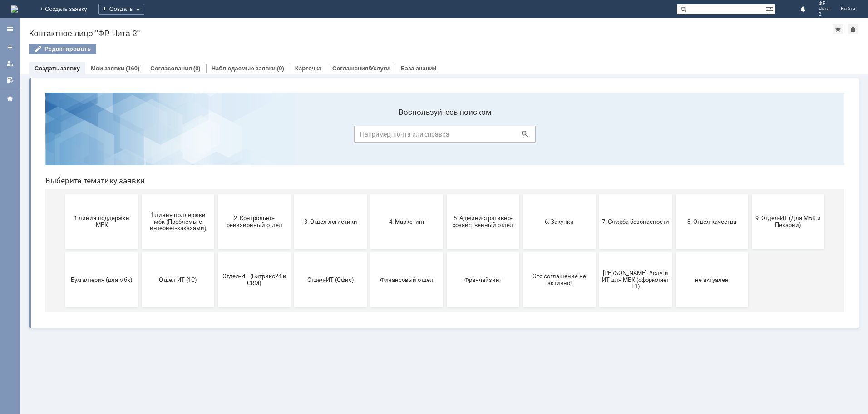 The width and height of the screenshot is (868, 414). Describe the element at coordinates (430, 33) in the screenshot. I see `div: Контактное лицо "ФР Чита 2"` at that location.